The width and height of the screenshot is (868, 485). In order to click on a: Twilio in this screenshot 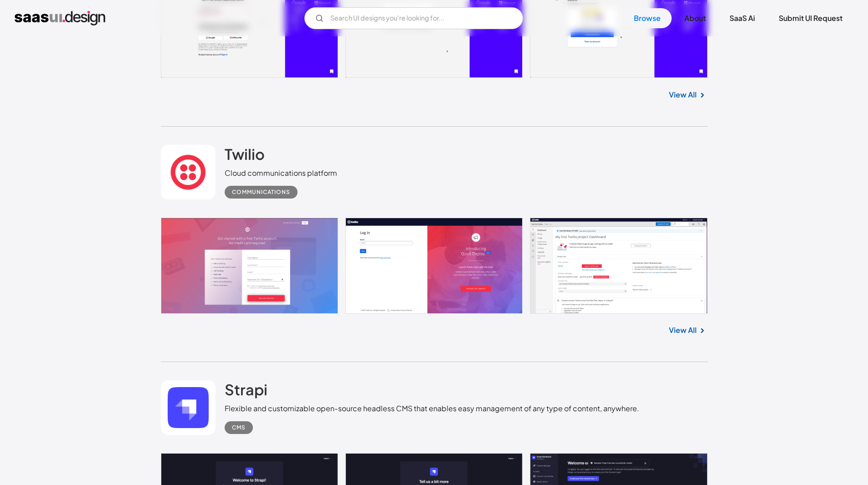, I will do `click(245, 156)`.